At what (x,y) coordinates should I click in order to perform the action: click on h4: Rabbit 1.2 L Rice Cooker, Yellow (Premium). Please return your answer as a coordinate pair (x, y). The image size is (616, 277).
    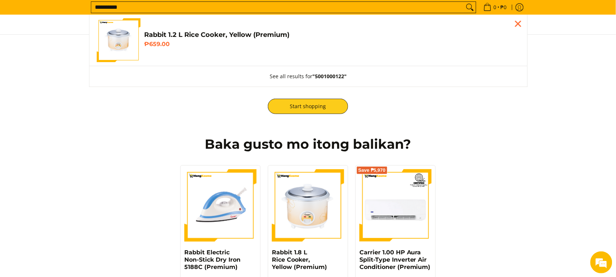
    Looking at the image, I should click on (332, 35).